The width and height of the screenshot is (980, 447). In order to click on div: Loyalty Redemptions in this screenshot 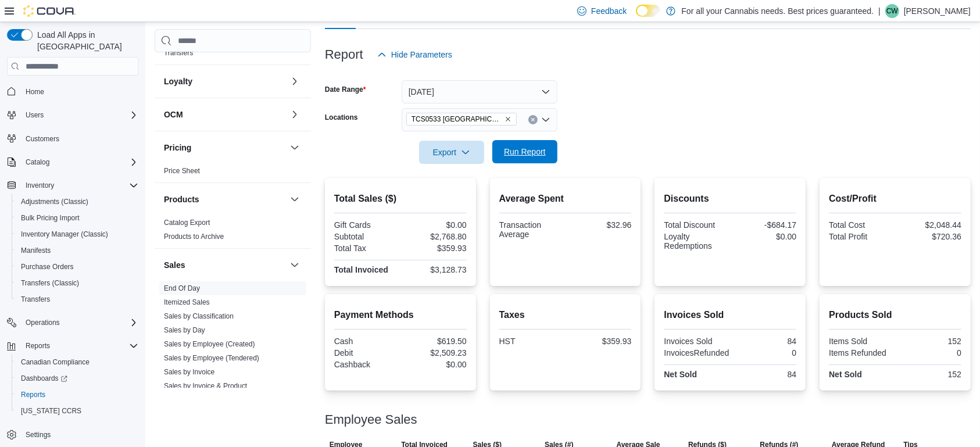, I will do `click(695, 241)`.